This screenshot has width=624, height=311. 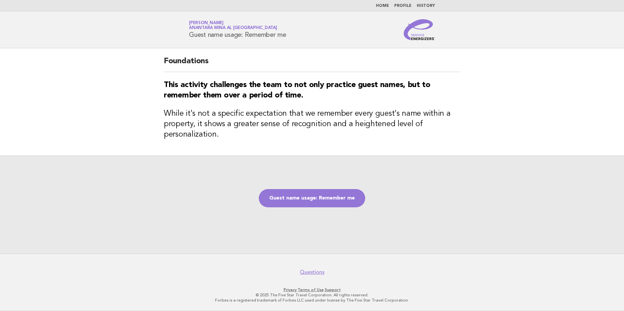 What do you see at coordinates (297, 90) in the screenshot?
I see `strong: This activity challenges the team to not only practice guest names, but to remember them over a p...` at bounding box center [297, 90].